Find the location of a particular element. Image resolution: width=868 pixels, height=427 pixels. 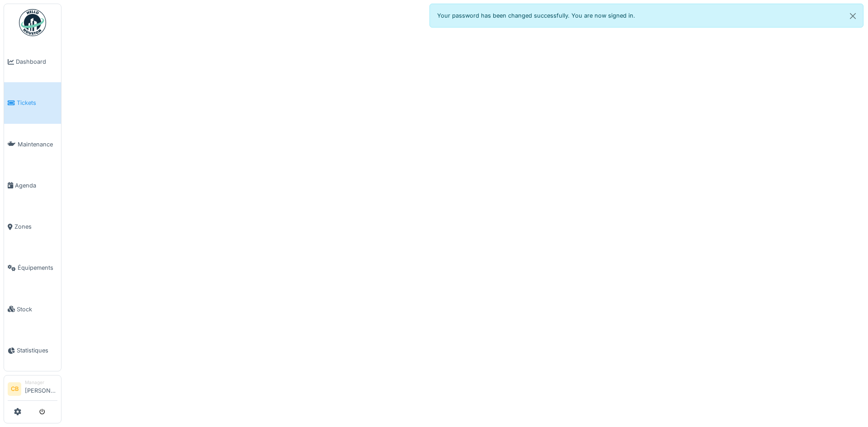

span: Équipements is located at coordinates (38, 268).